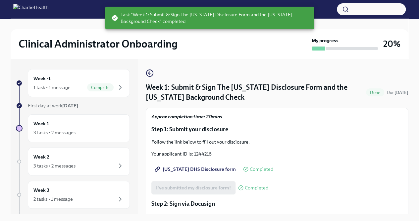 This screenshot has height=221, width=419. Describe the element at coordinates (325, 40) in the screenshot. I see `strong: My progress` at that location.